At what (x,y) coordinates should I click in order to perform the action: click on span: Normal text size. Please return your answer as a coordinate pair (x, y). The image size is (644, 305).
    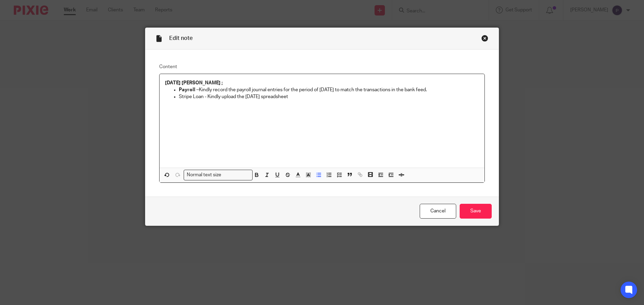
    Looking at the image, I should click on (204, 175).